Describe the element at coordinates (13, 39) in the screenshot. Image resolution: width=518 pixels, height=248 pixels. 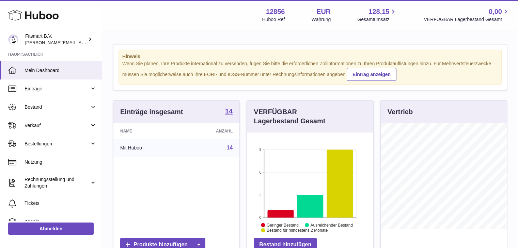
I see `img: jonathan@leaderoo.com` at that location.